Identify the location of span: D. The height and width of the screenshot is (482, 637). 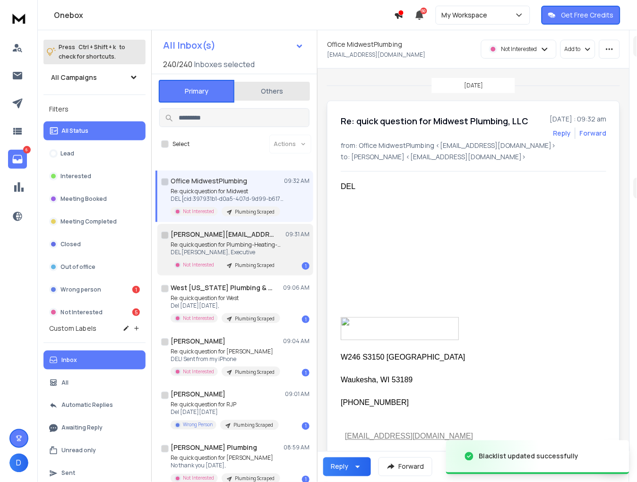
(19, 463).